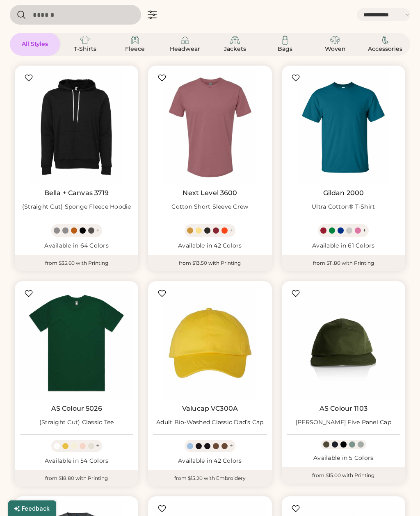 Image resolution: width=420 pixels, height=516 pixels. I want to click on div: (Straight Cut) Sponge Fleece Hoodie, so click(77, 207).